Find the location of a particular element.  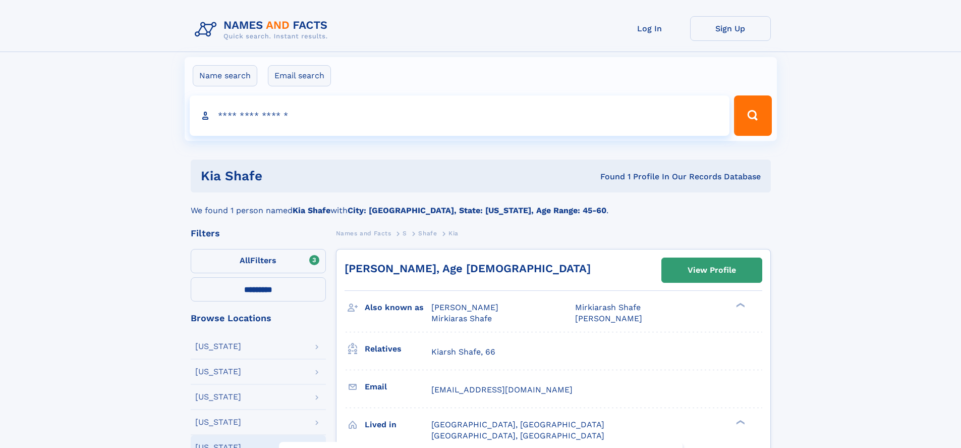

h3: Email is located at coordinates (398, 387).